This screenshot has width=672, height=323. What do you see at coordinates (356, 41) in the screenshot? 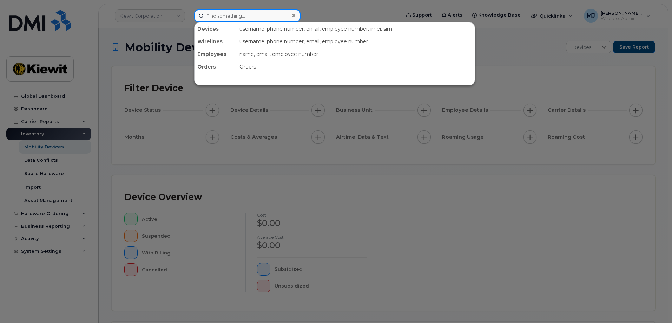
I see `div: username, phone number, email, employee number` at bounding box center [356, 41].